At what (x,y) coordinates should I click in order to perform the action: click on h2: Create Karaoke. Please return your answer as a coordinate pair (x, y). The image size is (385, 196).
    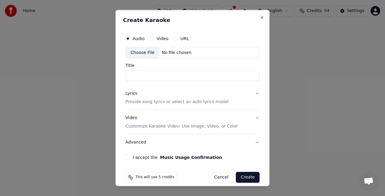
    Looking at the image, I should click on (193, 20).